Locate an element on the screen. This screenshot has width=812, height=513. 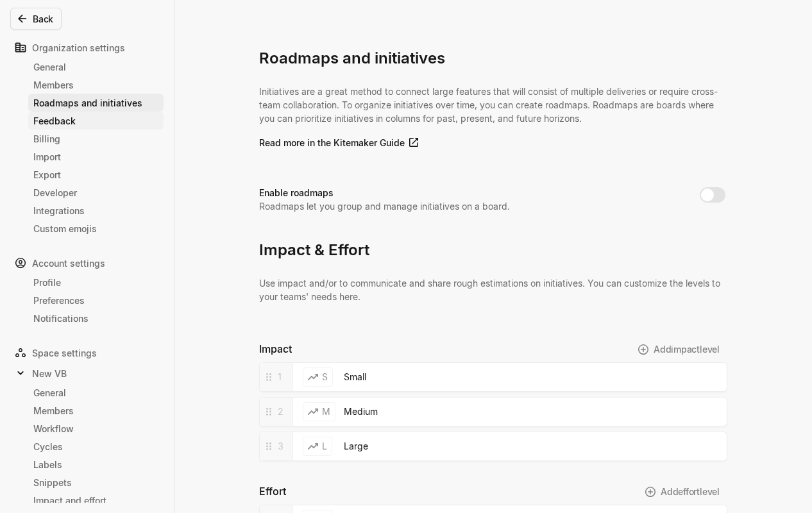
a: Impact and effort is located at coordinates (95, 500).